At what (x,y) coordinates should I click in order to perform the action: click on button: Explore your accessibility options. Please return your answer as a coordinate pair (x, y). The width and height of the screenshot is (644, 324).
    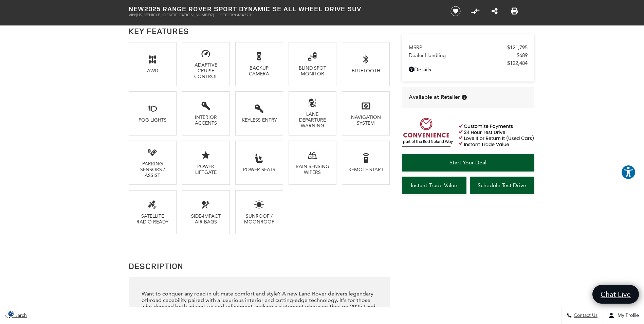
    Looking at the image, I should click on (629, 173).